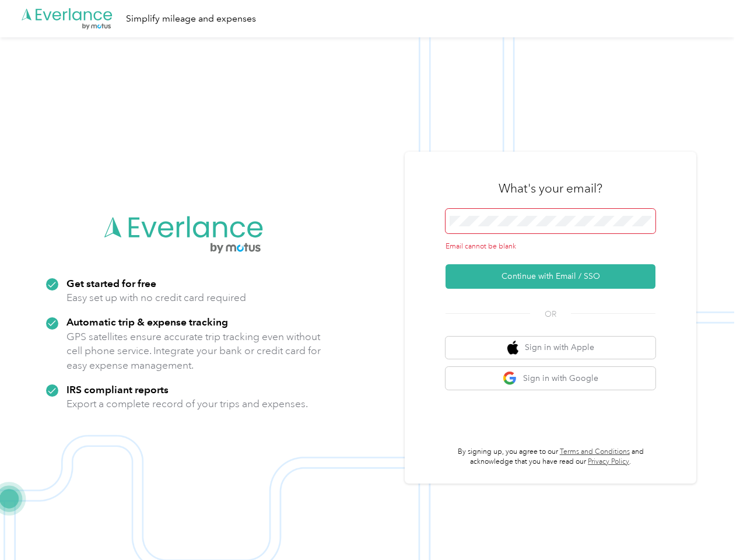 The height and width of the screenshot is (560, 740). What do you see at coordinates (513, 348) in the screenshot?
I see `img: apple logo` at bounding box center [513, 348].